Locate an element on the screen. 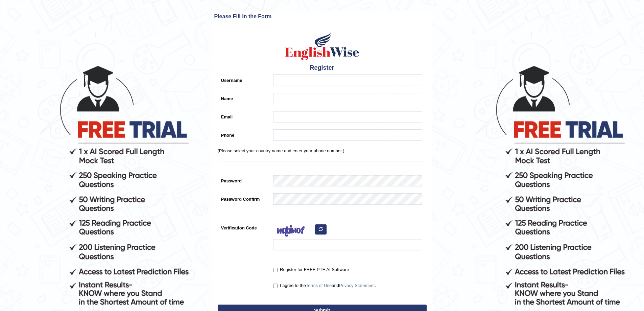  img: Logo of English Wise create a new account for intelligent practice with AI is located at coordinates (322, 46).